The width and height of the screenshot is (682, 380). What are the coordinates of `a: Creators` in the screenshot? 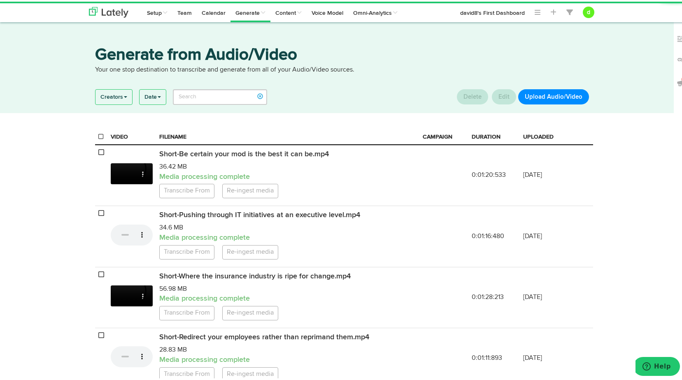 It's located at (114, 96).